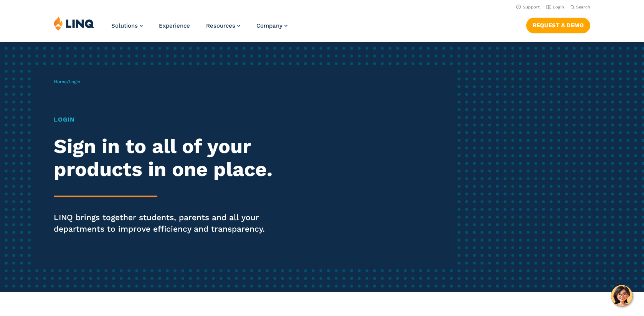 Image resolution: width=644 pixels, height=316 pixels. I want to click on a: Experience, so click(174, 26).